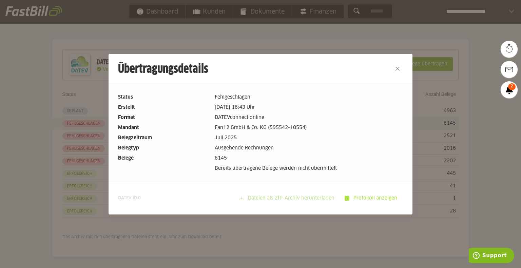 The image size is (521, 268). Describe the element at coordinates (509, 90) in the screenshot. I see `a: 2` at that location.